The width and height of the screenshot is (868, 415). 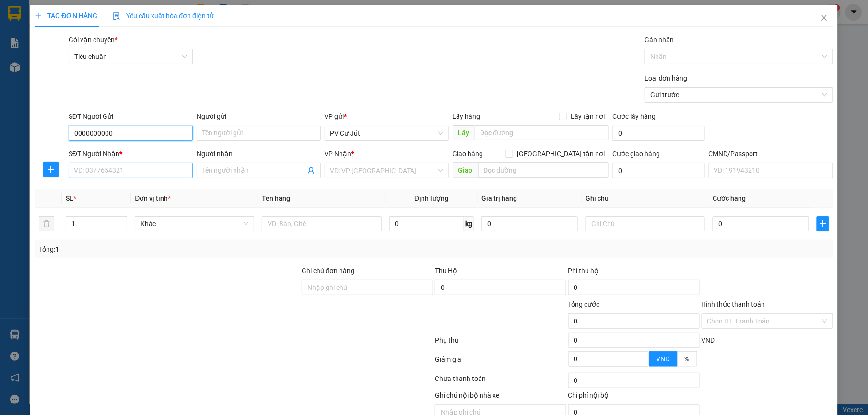 What do you see at coordinates (500, 198) in the screenshot?
I see `span: Giá trị hàng` at bounding box center [500, 198].